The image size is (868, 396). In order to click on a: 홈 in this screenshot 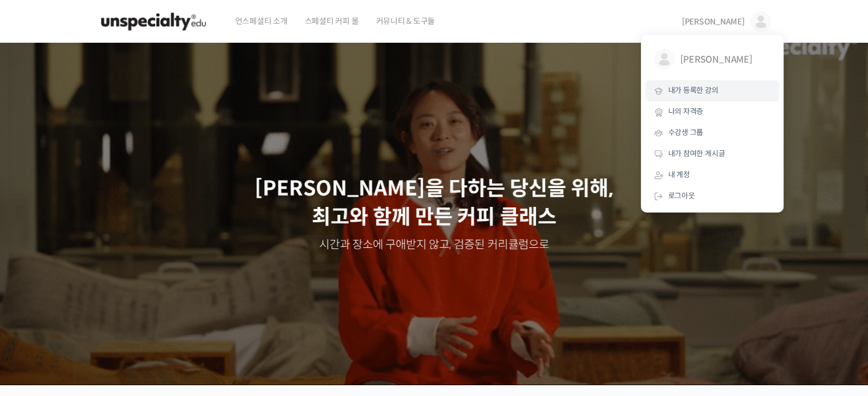, I will do `click(39, 316)`.